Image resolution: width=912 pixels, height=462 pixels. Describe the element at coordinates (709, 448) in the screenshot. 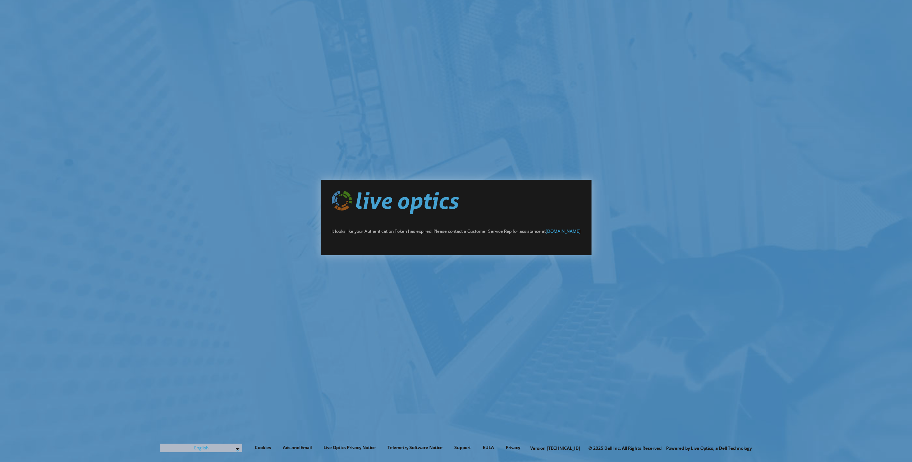

I see `li: Powered by Live Optics, a Dell Technology` at that location.